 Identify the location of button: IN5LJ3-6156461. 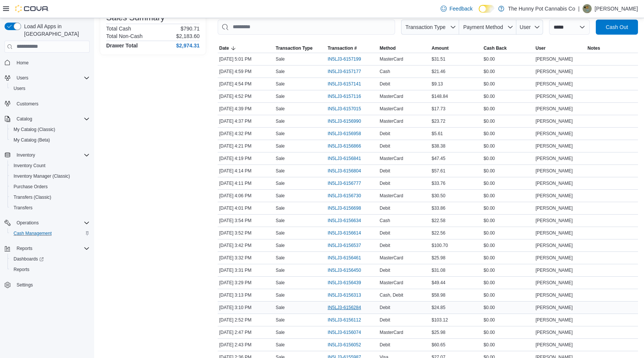
(348, 258).